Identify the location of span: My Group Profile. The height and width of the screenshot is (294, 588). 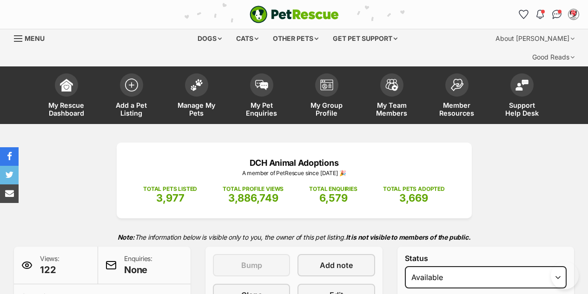
(327, 109).